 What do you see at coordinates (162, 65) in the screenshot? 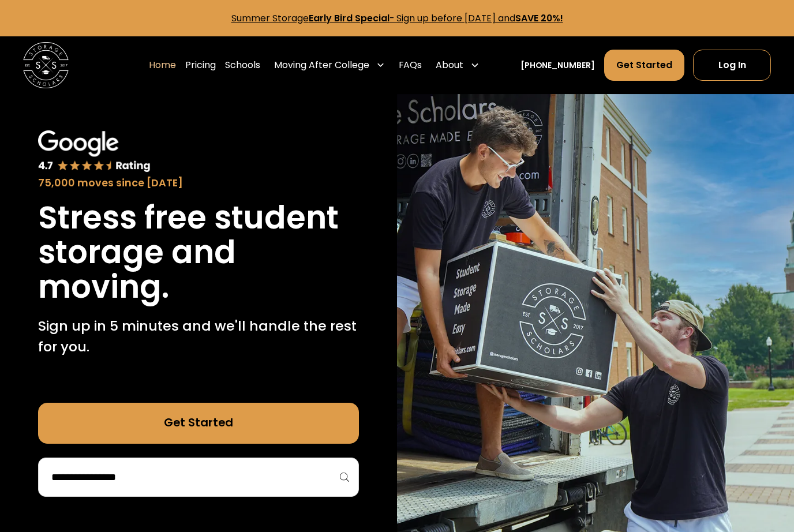
I see `a: Home` at bounding box center [162, 65].